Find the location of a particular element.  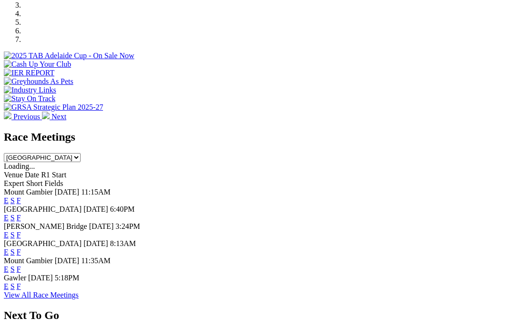

span: Gawler is located at coordinates (15, 278).